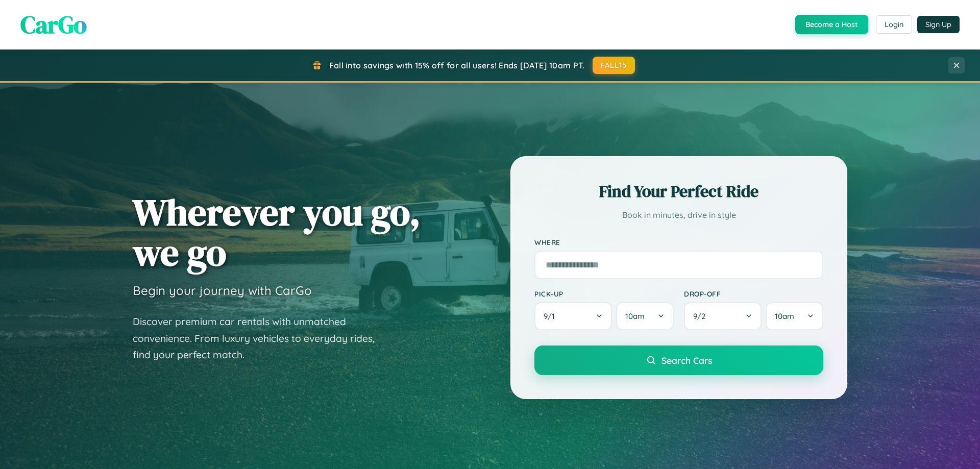 Image resolution: width=980 pixels, height=469 pixels. Describe the element at coordinates (222, 290) in the screenshot. I see `h3: Begin your journey with CarGo` at that location.